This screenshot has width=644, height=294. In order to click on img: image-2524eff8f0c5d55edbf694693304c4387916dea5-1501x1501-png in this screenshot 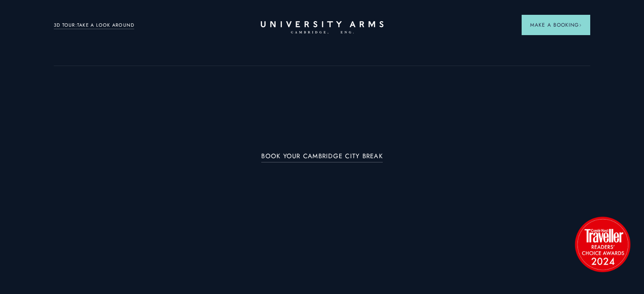, I will do `click(603, 244)`.